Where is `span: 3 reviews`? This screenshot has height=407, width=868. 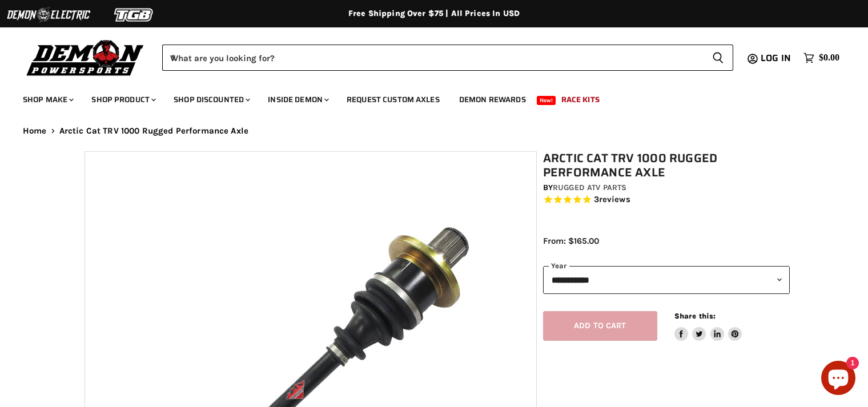 span: 3 reviews is located at coordinates (612, 200).